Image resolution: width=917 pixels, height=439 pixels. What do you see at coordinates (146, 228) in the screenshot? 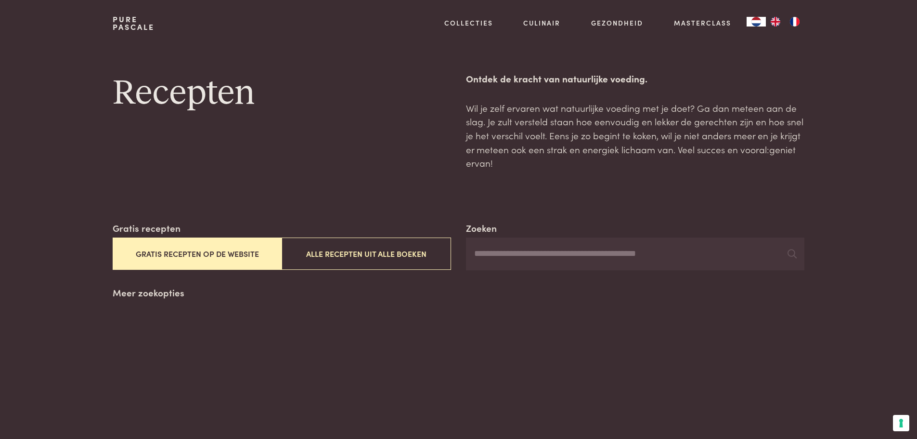
I see `label: Gratis recepten` at bounding box center [146, 228].